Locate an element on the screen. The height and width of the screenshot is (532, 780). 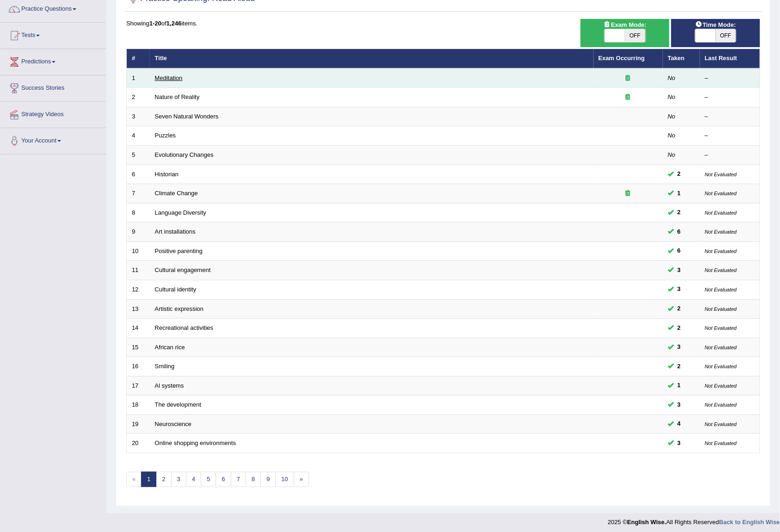
td: 10 is located at coordinates (138, 251).